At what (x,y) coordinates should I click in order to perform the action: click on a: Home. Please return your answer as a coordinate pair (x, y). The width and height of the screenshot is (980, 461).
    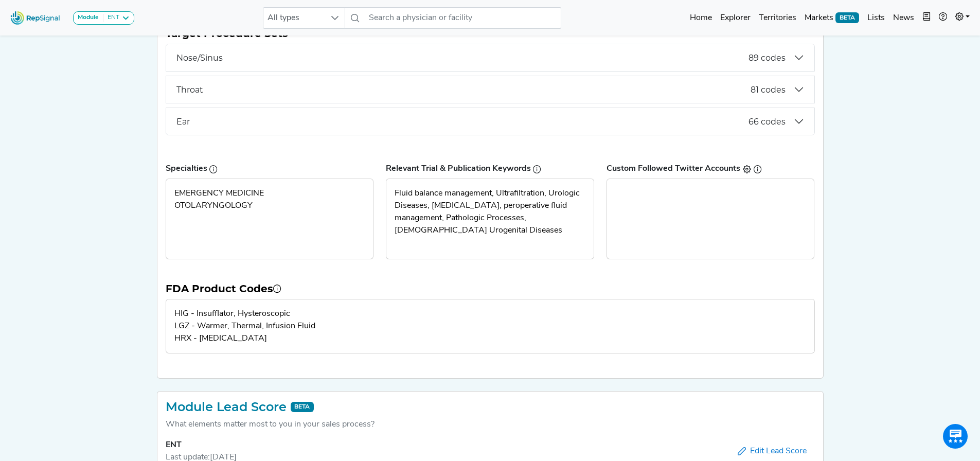
    Looking at the image, I should click on (700, 18).